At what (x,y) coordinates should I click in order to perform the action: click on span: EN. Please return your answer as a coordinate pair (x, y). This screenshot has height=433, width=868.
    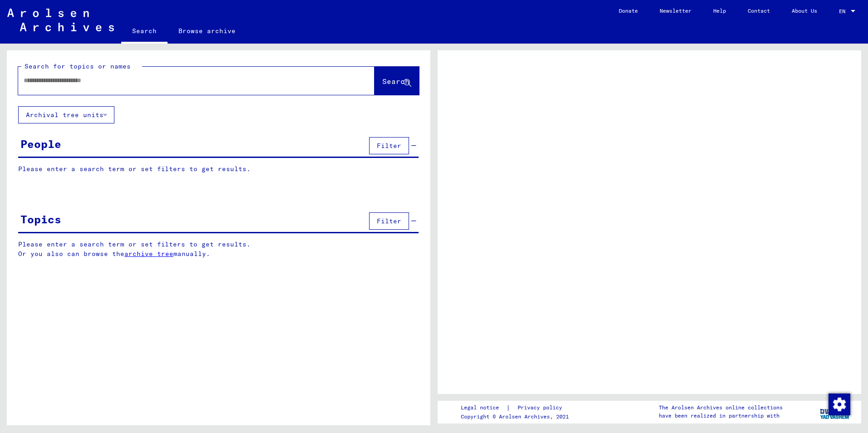
    Looking at the image, I should click on (844, 11).